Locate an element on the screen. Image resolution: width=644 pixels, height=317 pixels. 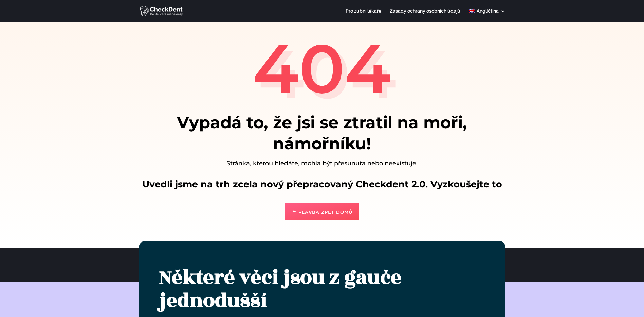
span: Některé věci jsou z gauče jednodušší is located at coordinates (280, 289).